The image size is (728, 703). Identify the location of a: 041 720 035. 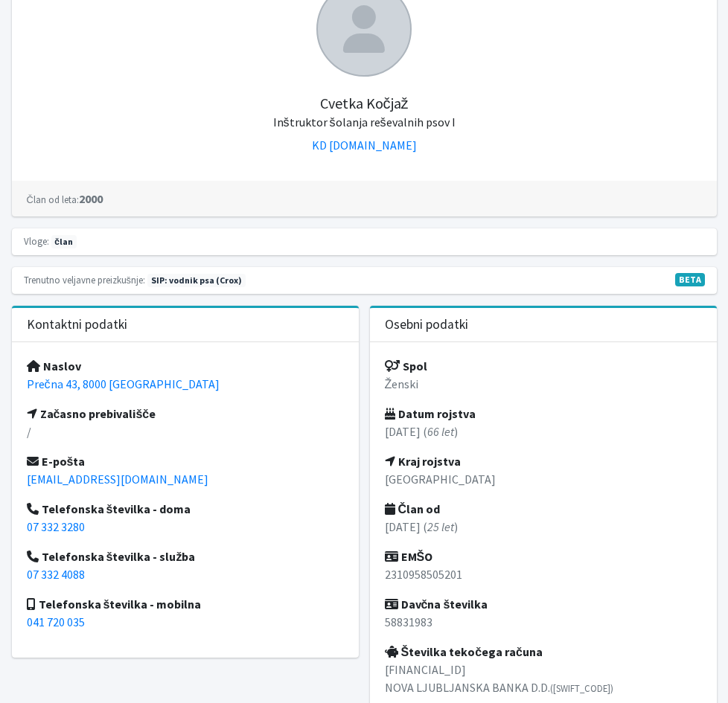
(56, 622).